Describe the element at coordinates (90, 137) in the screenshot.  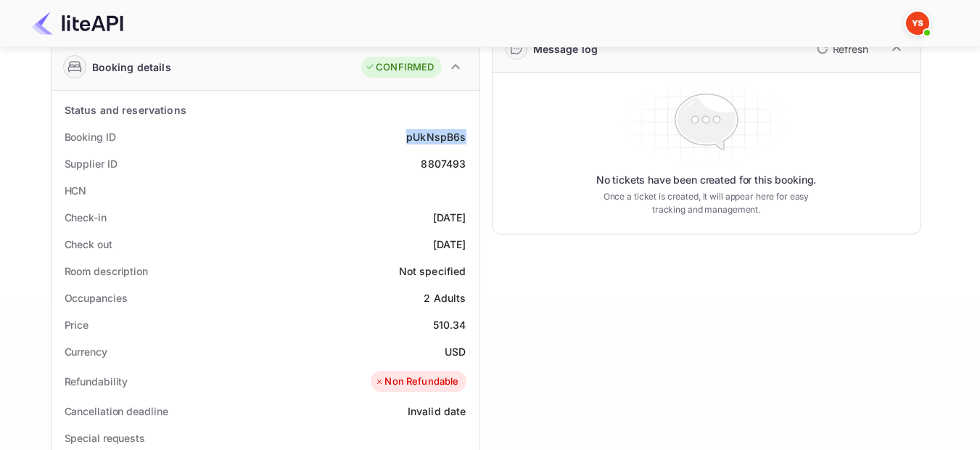
I see `div: Booking ID` at that location.